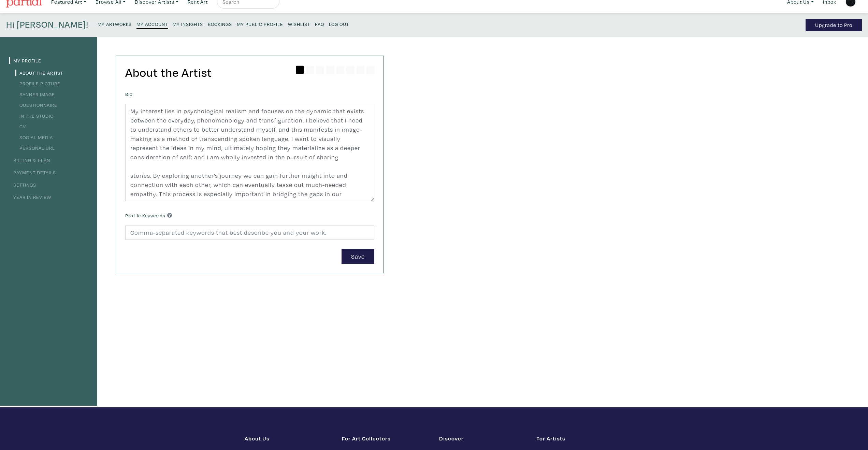 This screenshot has width=868, height=450. What do you see at coordinates (29, 160) in the screenshot?
I see `a: Billing & Plan` at bounding box center [29, 160].